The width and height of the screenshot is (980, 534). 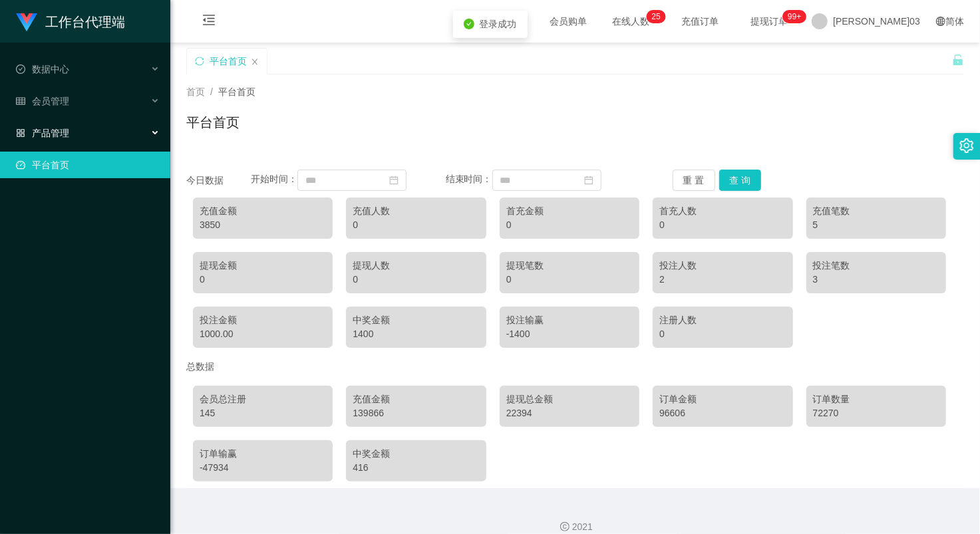 What do you see at coordinates (86, 22) in the screenshot?
I see `h1: 工作台代理端` at bounding box center [86, 22].